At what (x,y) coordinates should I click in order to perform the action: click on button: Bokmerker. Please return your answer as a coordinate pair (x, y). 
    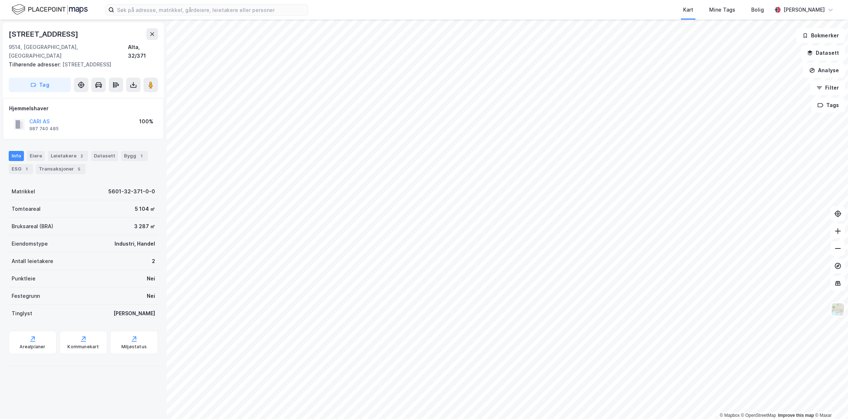
    Looking at the image, I should click on (821, 36).